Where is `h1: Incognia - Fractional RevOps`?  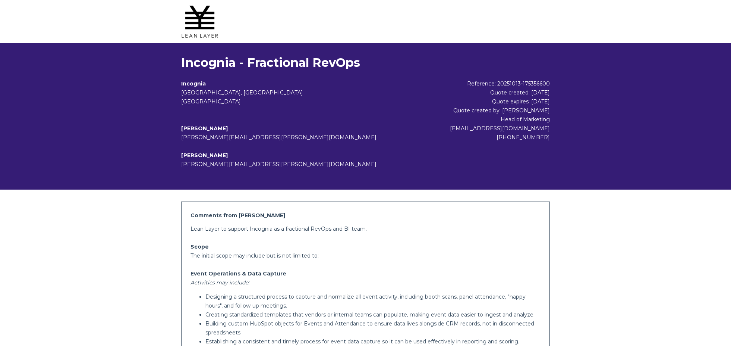 h1: Incognia - Fractional RevOps is located at coordinates (366, 63).